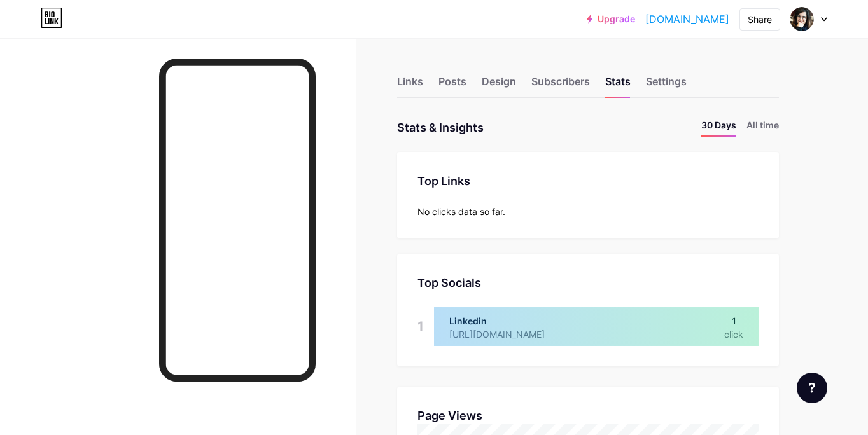  What do you see at coordinates (588, 416) in the screenshot?
I see `div: Page Views` at bounding box center [588, 416].